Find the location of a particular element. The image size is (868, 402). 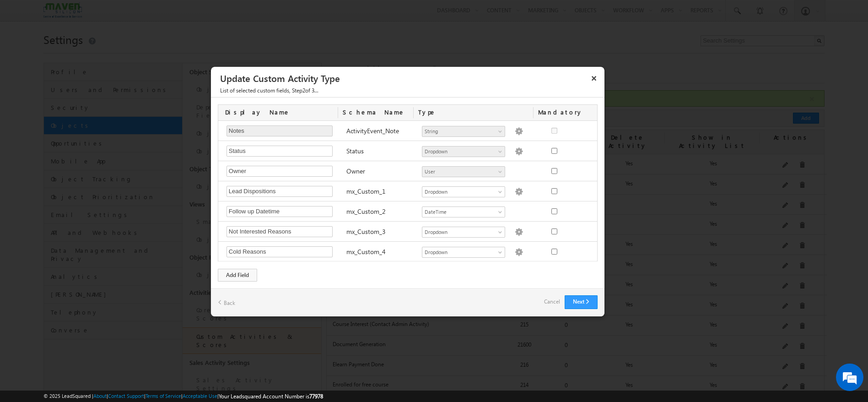

label: mx_Custom_1 is located at coordinates (366, 191).